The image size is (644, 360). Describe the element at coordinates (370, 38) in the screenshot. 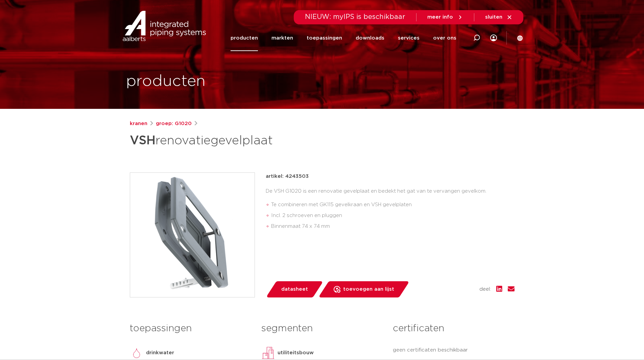

I see `a: downloads` at that location.